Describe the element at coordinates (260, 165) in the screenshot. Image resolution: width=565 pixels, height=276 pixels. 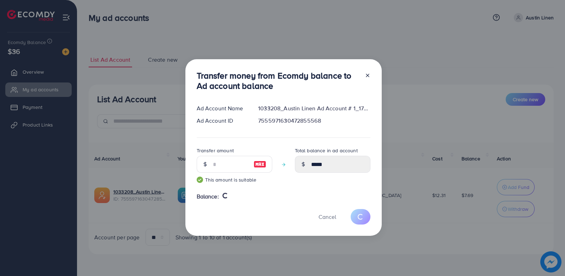
I see `img: image` at that location.